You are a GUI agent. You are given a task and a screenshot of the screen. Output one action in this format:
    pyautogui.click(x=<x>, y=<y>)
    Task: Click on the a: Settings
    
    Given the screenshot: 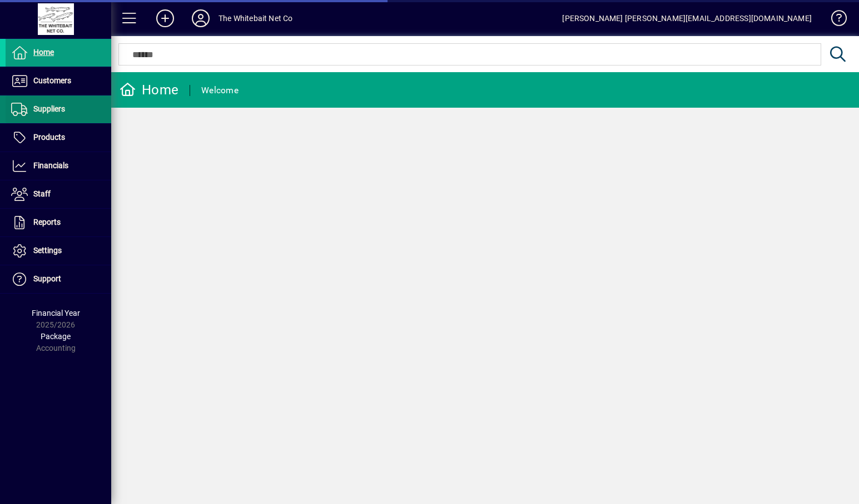 What is the action you would take?
    pyautogui.click(x=58, y=251)
    